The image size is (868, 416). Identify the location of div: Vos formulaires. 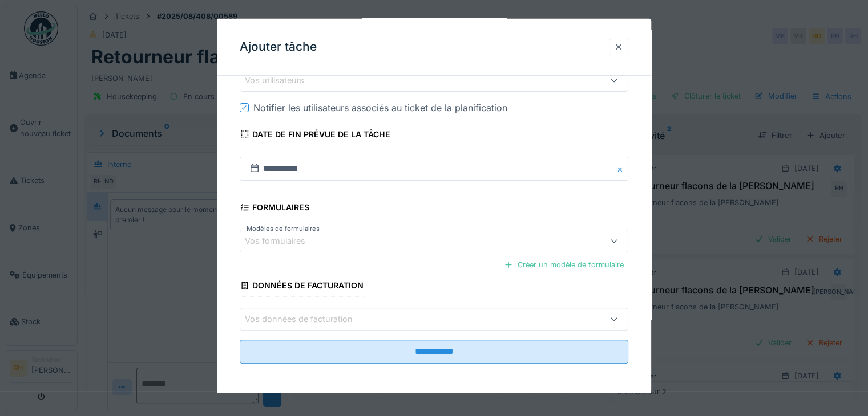
(283, 241).